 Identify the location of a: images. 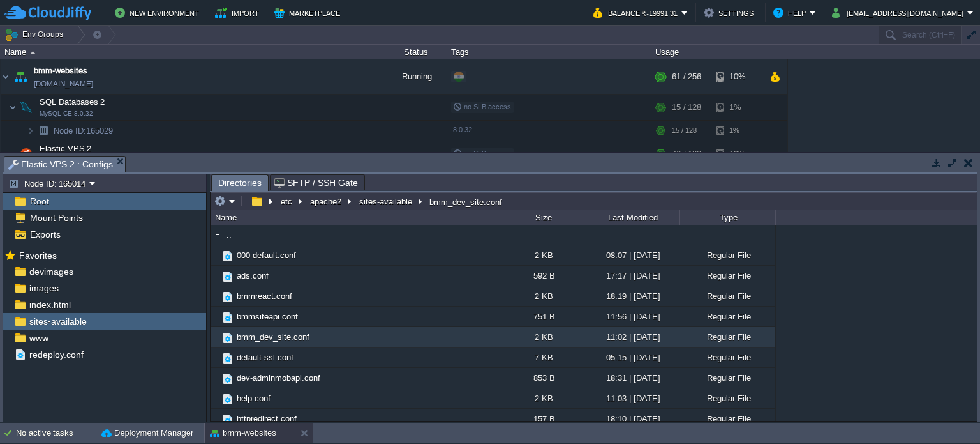
(43, 288).